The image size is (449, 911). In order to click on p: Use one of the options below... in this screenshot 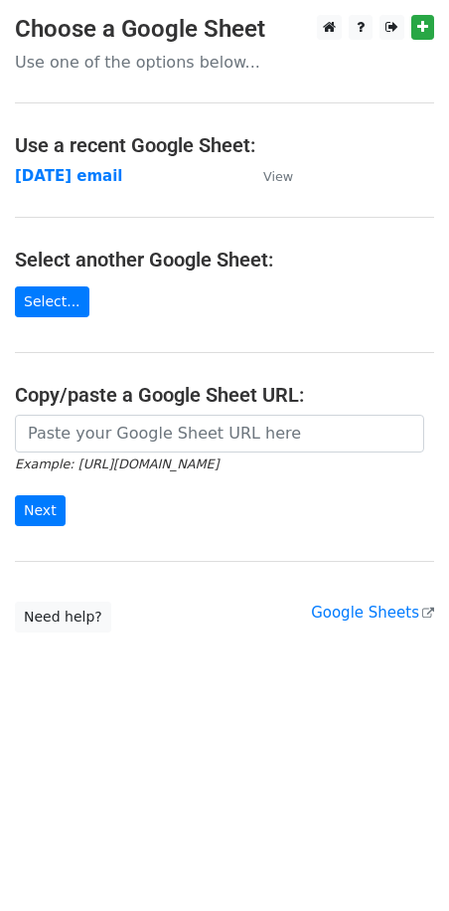, I will do `click(225, 62)`.